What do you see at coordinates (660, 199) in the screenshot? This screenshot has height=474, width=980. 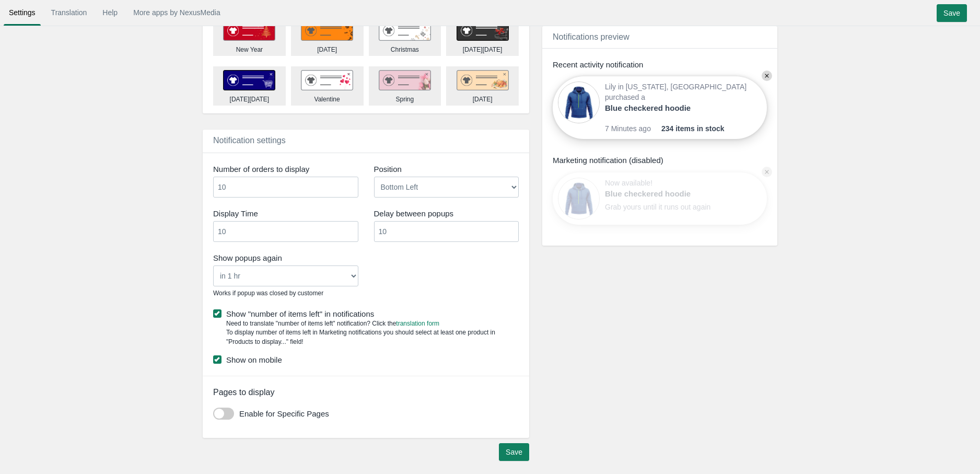 I see `div: Now available! Grab yours until it runs out again` at bounding box center [660, 199].